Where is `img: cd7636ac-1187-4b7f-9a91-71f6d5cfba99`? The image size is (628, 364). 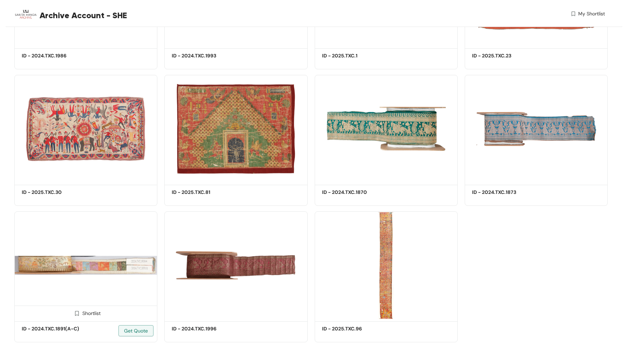 img: cd7636ac-1187-4b7f-9a91-71f6d5cfba99 is located at coordinates (536, 129).